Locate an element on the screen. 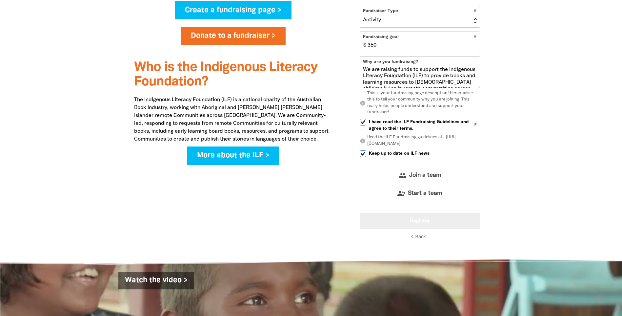 This screenshot has width=622, height=316. a: Create a fundraising page > is located at coordinates (233, 10).